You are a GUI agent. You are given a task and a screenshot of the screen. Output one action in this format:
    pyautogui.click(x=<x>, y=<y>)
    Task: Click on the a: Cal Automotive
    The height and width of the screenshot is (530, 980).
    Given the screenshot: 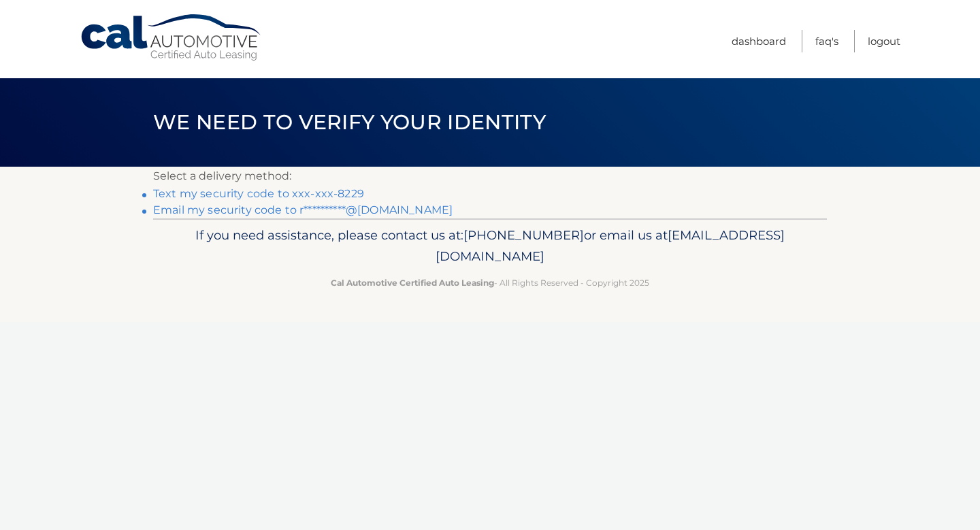 What is the action you would take?
    pyautogui.click(x=172, y=38)
    